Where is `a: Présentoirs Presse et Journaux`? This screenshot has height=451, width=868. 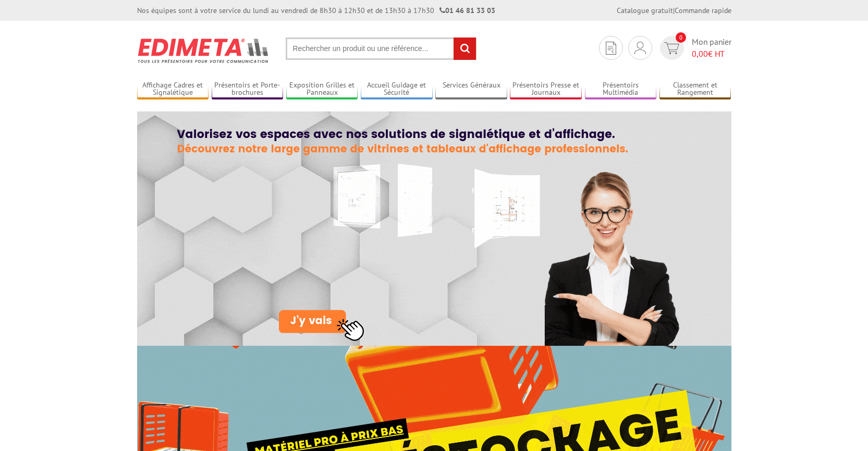 a: Présentoirs Presse et Journaux is located at coordinates (546, 89).